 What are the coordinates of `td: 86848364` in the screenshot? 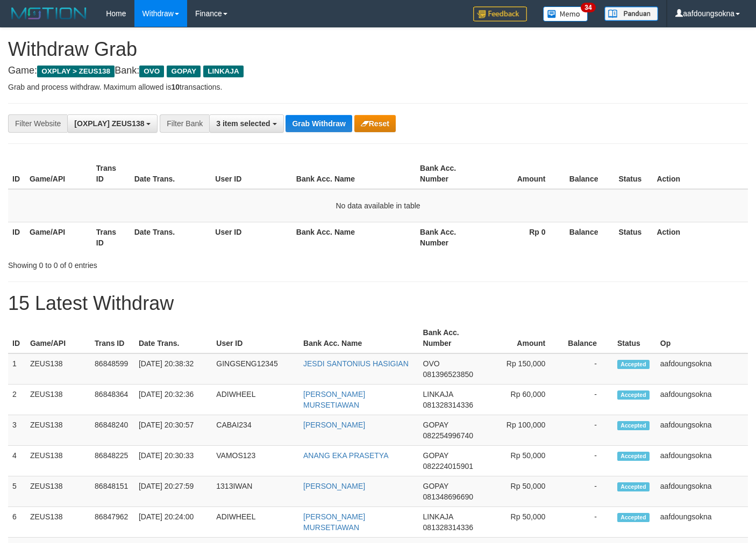 It's located at (112, 400).